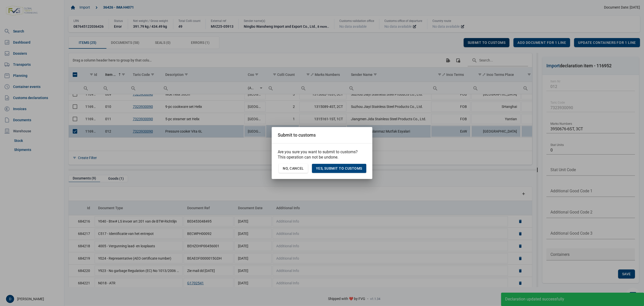 The image size is (644, 306). Describe the element at coordinates (322, 155) in the screenshot. I see `p: Are you sure you want to submit to customs? This operation can not be undone.` at that location.